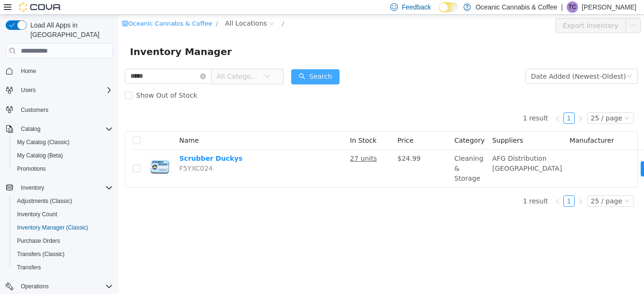  I want to click on button: icon: ellipsis, so click(515, 11).